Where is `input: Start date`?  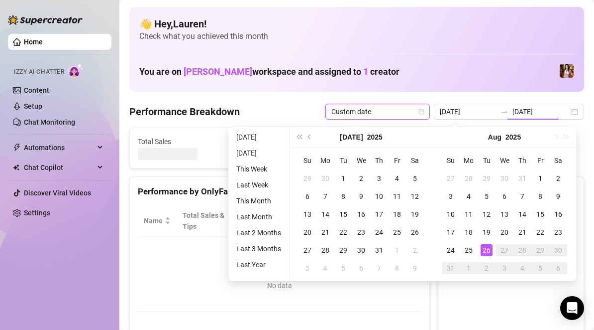 input: Start date is located at coordinates (469, 112).